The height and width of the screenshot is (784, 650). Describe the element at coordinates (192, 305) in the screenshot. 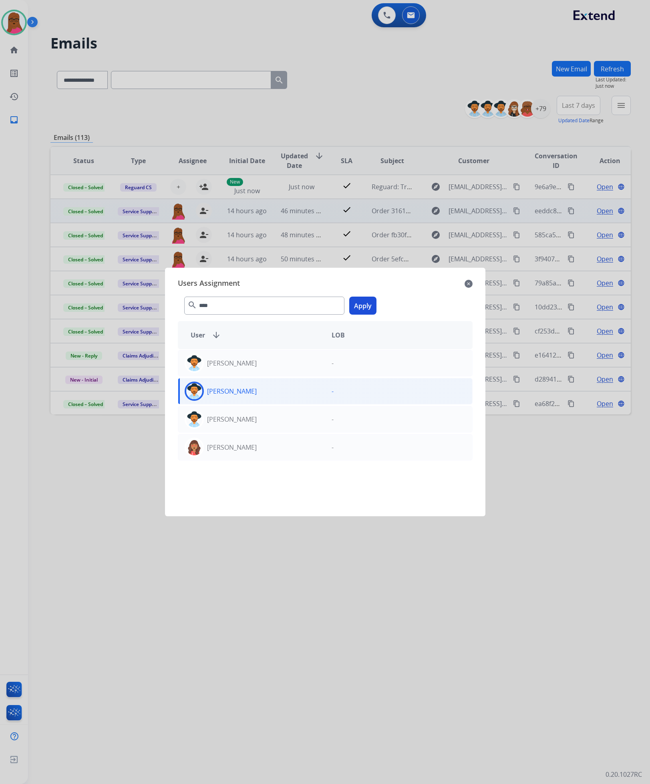

I see `mat-icon: search` at that location.